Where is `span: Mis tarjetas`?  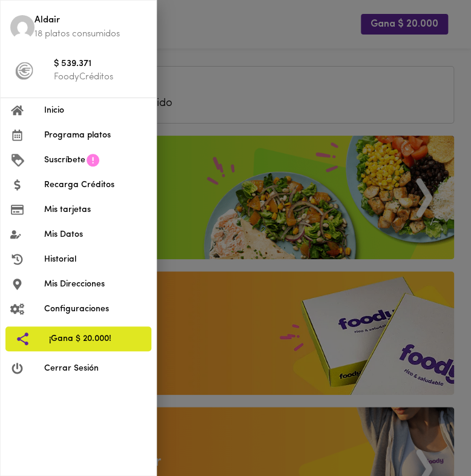
span: Mis tarjetas is located at coordinates (95, 210).